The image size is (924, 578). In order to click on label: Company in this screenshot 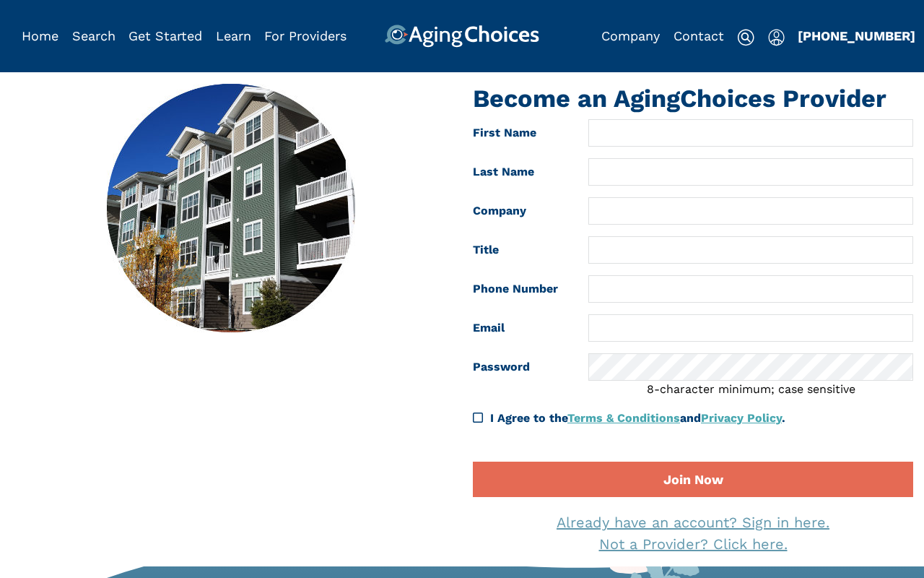, I will do `click(520, 211)`.